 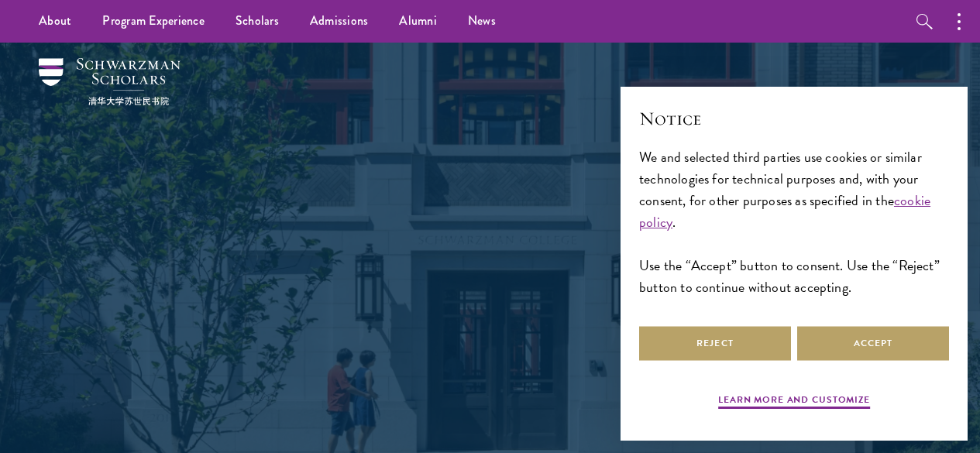 What do you see at coordinates (109, 81) in the screenshot?
I see `img: Schwarzman Scholars` at bounding box center [109, 81].